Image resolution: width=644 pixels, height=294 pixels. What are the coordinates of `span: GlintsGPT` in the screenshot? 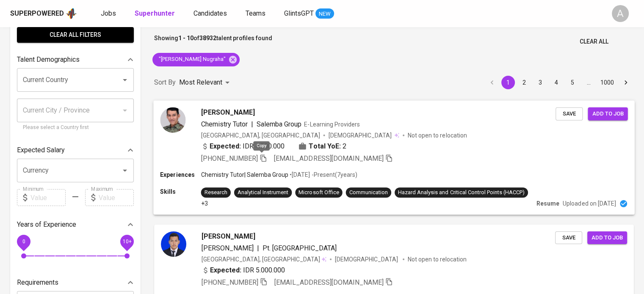 It's located at (299, 13).